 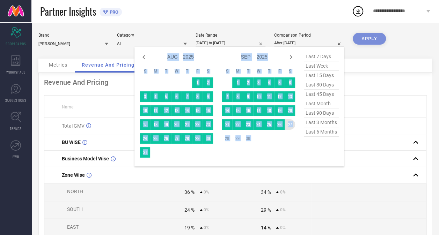 I want to click on div: 34 %, so click(x=265, y=192).